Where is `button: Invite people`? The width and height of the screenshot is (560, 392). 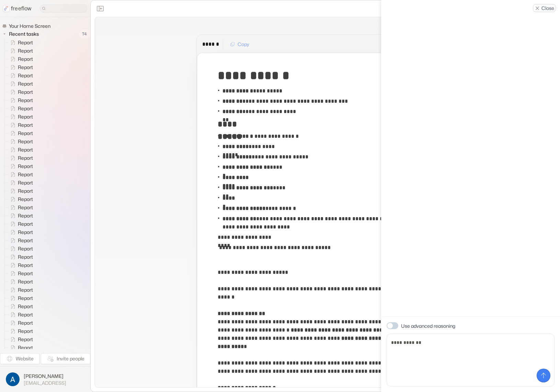
button: Invite people is located at coordinates (65, 359).